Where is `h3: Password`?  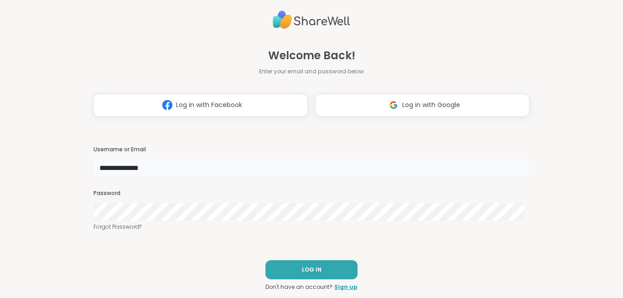
h3: Password is located at coordinates (311, 193).